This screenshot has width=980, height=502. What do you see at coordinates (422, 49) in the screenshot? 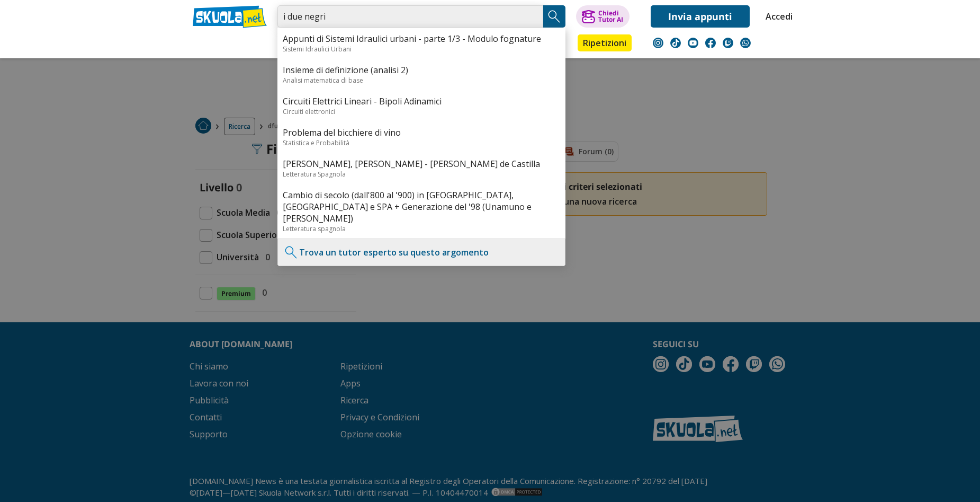
I see `div: Sistemi Idraulici Urbani` at bounding box center [422, 49].